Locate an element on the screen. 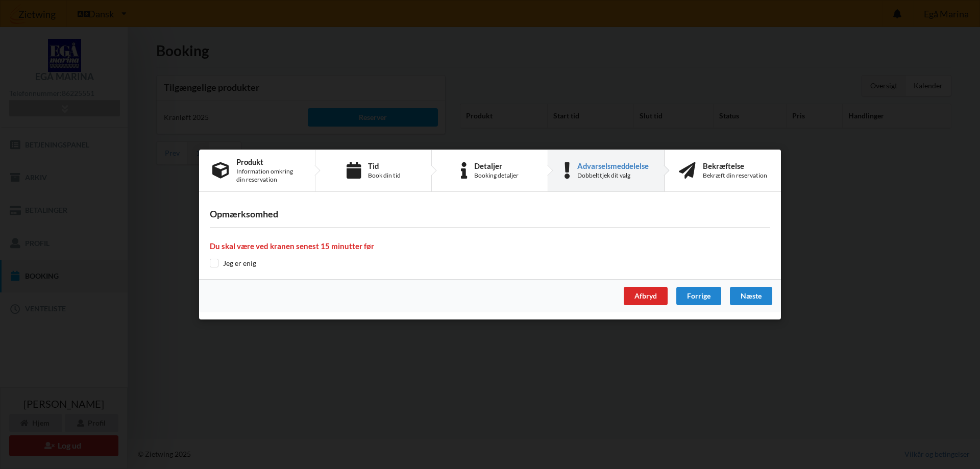 Image resolution: width=980 pixels, height=469 pixels. div: Forrige is located at coordinates (699, 296).